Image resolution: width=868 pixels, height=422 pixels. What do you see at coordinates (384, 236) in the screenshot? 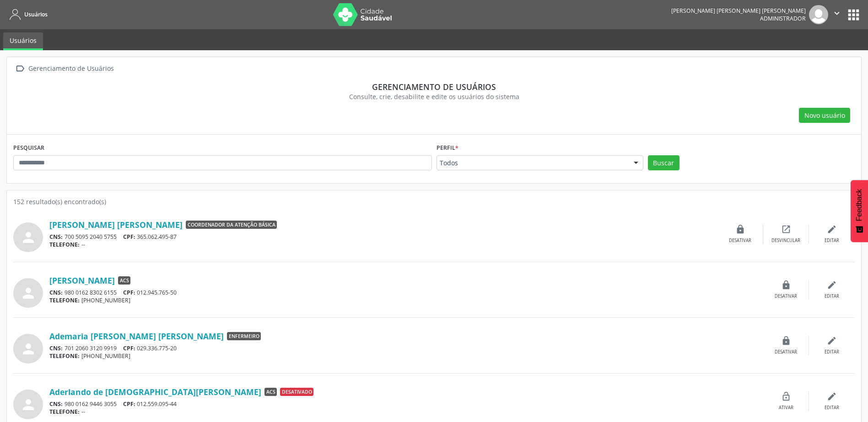
I see `div: 700 5095 2040 5755 365.062.495-87` at bounding box center [384, 236].